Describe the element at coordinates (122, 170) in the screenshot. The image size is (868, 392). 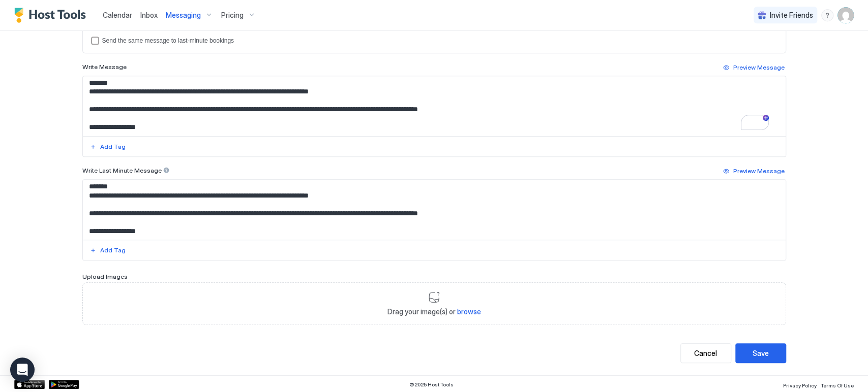
I see `span: Write Last Minute Message` at that location.